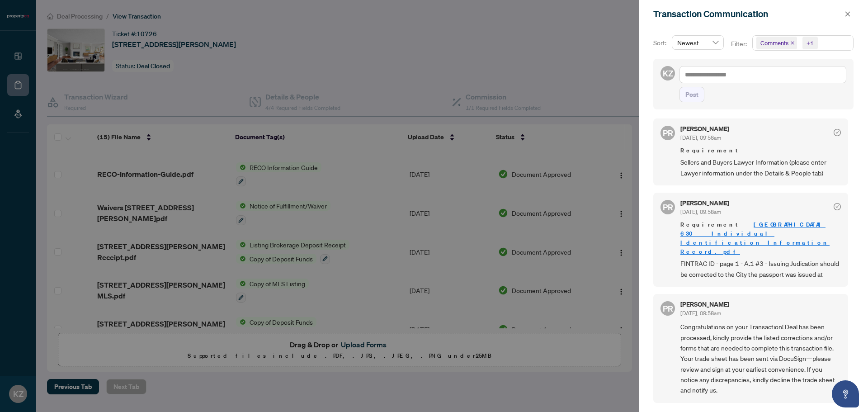  What do you see at coordinates (739, 44) in the screenshot?
I see `p: Filter:` at bounding box center [739, 44].